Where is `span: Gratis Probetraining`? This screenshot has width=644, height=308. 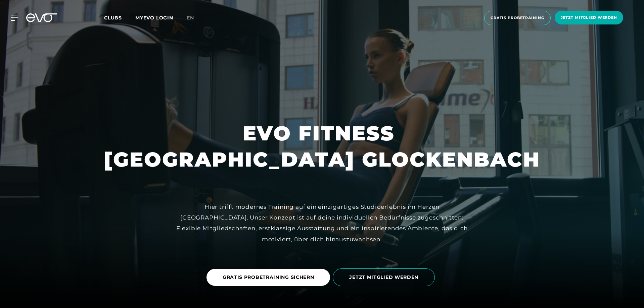 span: Gratis Probetraining is located at coordinates (517, 18).